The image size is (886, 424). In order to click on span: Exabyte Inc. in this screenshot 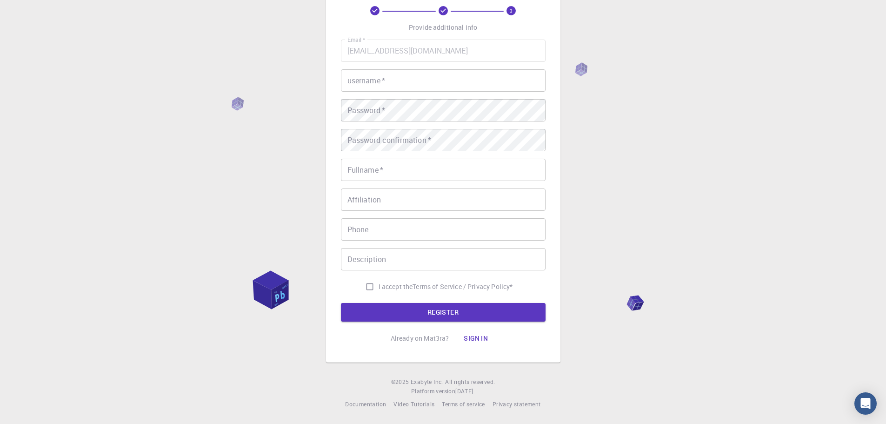, I will do `click(427, 381)`.